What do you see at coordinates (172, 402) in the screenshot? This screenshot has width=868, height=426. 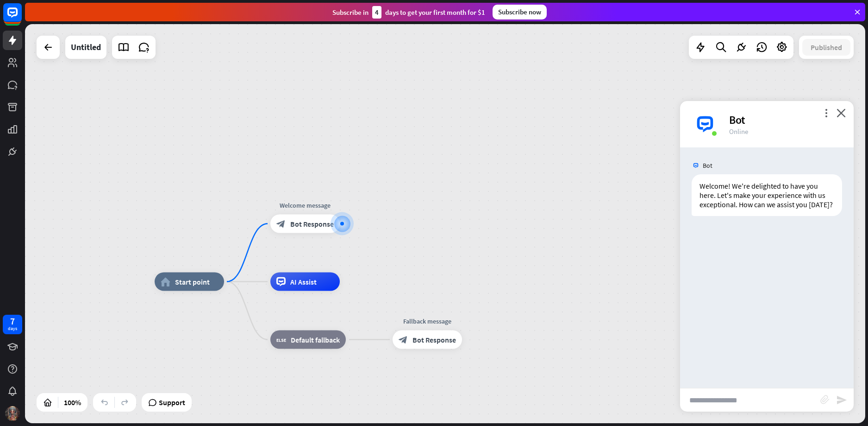 I see `span: Support` at bounding box center [172, 402].